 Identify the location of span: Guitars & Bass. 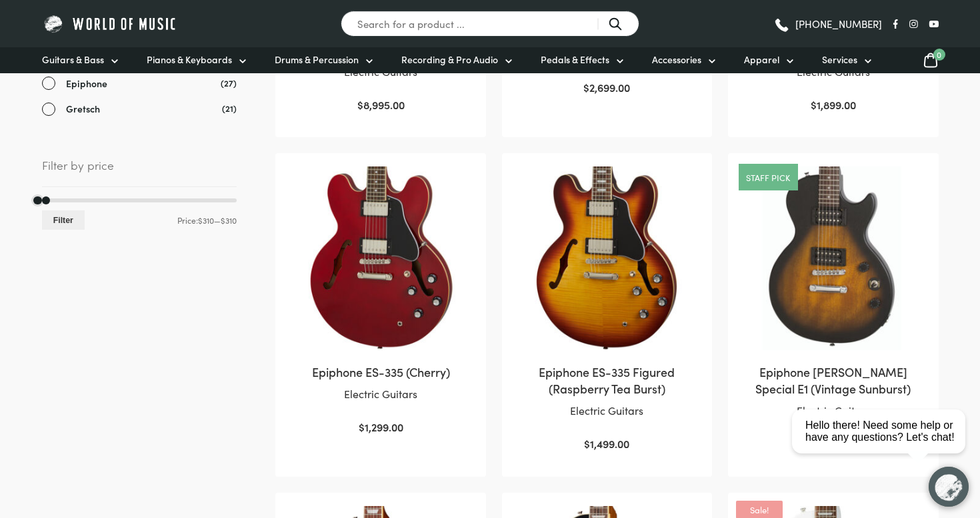
(72, 59).